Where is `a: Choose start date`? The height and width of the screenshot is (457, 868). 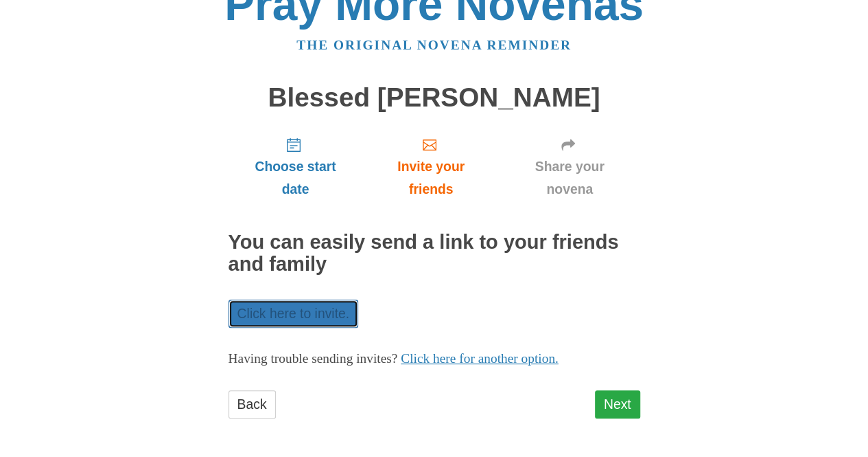
a: Choose start date is located at coordinates (296, 166).